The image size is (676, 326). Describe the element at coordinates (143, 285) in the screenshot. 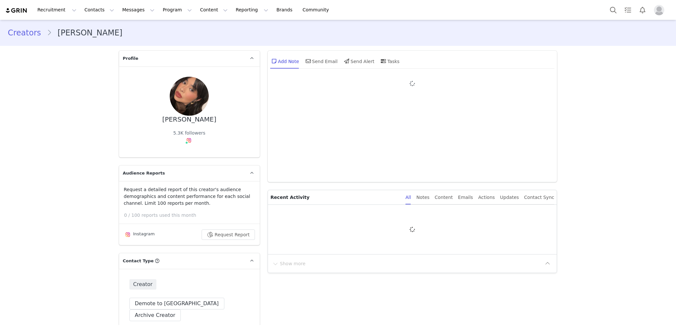

I see `span: Creator` at that location.